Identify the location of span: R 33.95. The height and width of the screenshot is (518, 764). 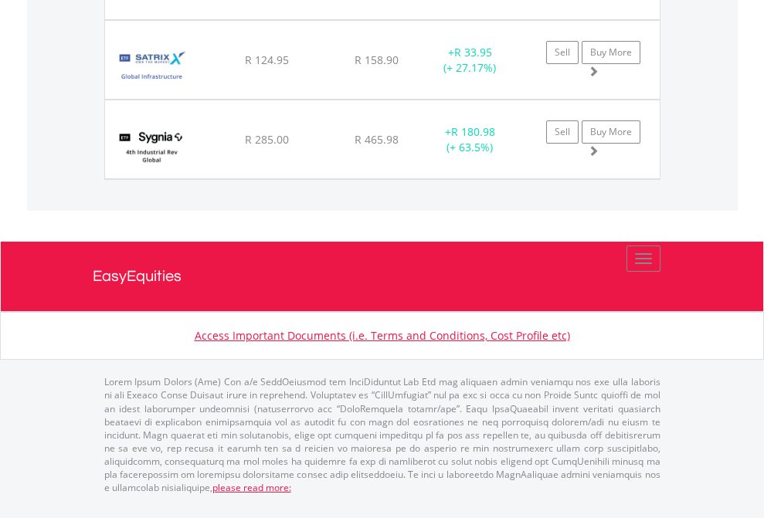
(473, 52).